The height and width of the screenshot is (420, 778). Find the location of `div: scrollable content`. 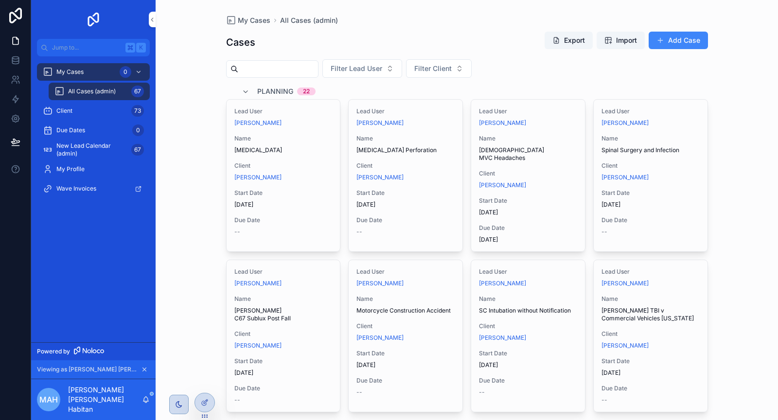

div: scrollable content is located at coordinates (93, 133).